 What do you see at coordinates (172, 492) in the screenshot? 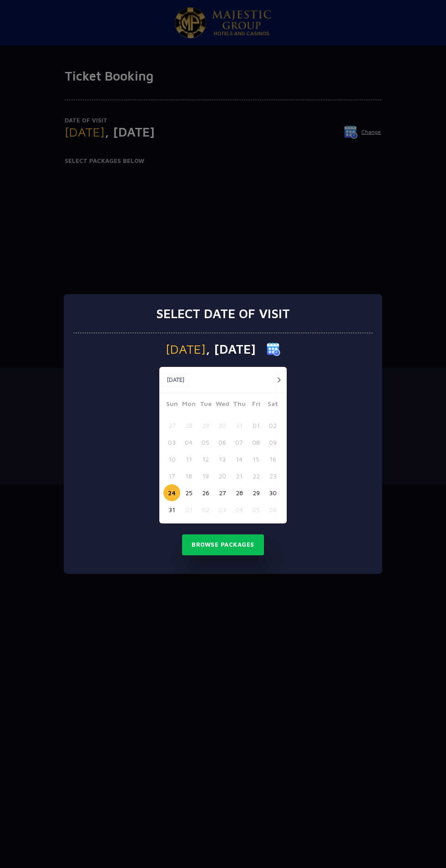
I see `button: 24` at bounding box center [172, 492].